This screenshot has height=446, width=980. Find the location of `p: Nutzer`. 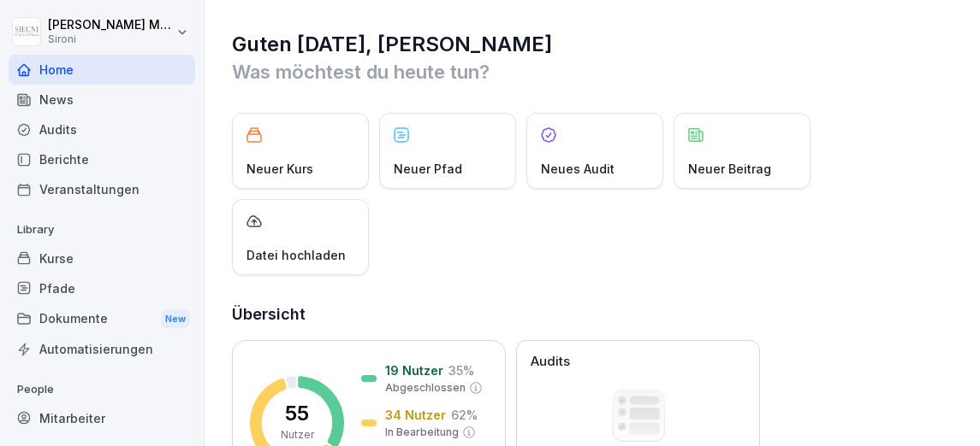

p: Nutzer is located at coordinates (297, 435).